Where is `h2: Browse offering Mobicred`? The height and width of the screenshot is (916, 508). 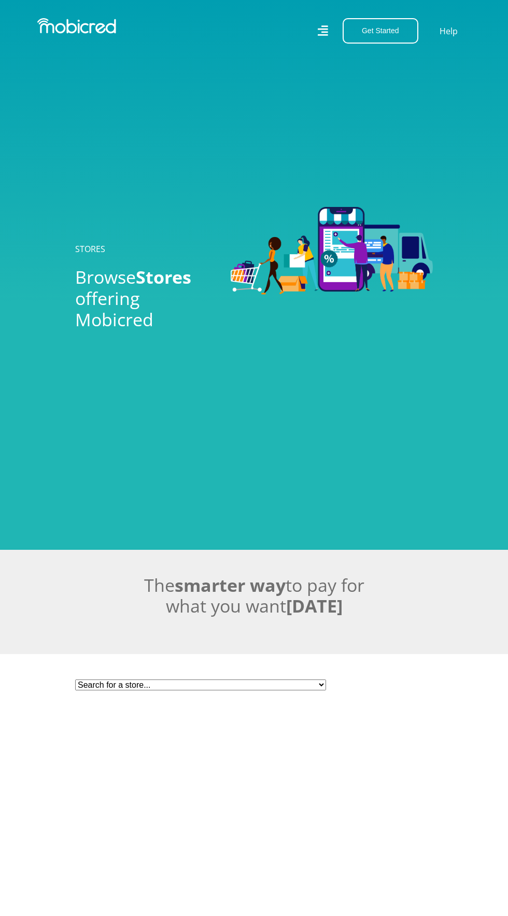
h2: Browse offering Mobicred is located at coordinates (145, 298).